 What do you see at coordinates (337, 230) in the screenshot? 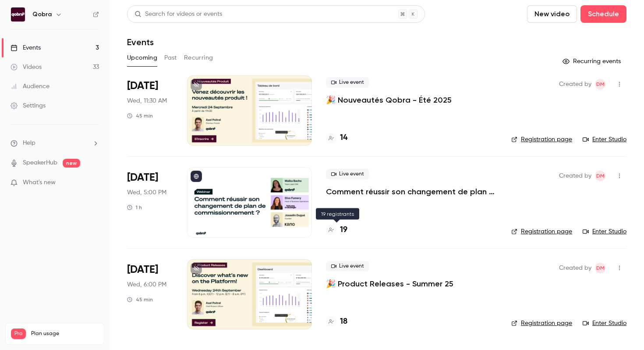
I see `a: 19` at bounding box center [337, 230].